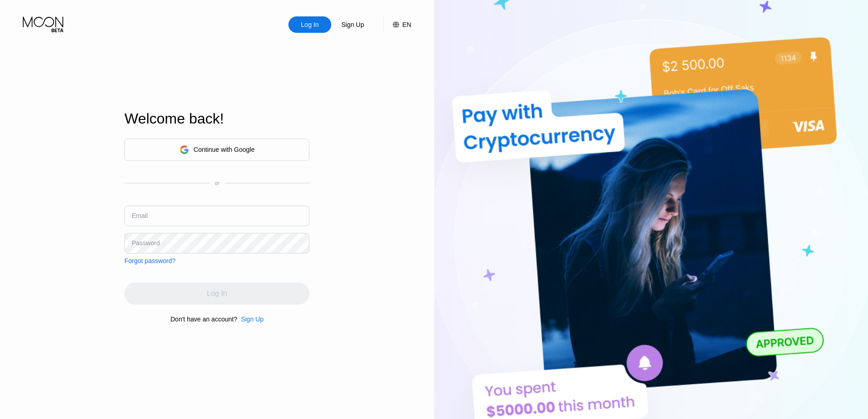 This screenshot has width=868, height=419. Describe the element at coordinates (145, 243) in the screenshot. I see `div: Password` at that location.